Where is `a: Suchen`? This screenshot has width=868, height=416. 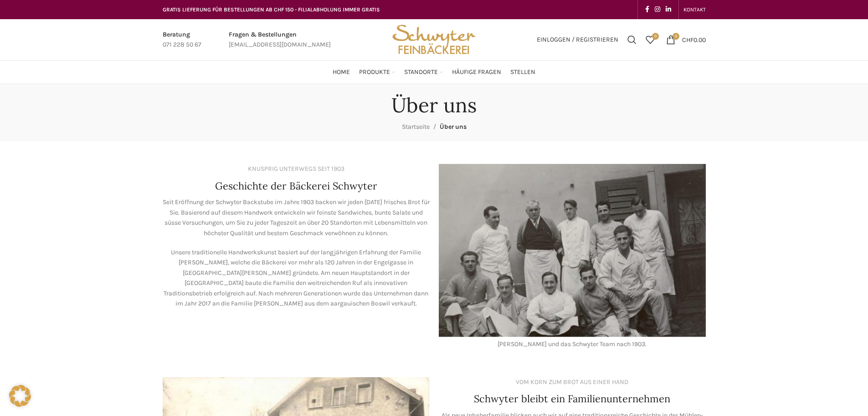 a: Suchen is located at coordinates (632, 39).